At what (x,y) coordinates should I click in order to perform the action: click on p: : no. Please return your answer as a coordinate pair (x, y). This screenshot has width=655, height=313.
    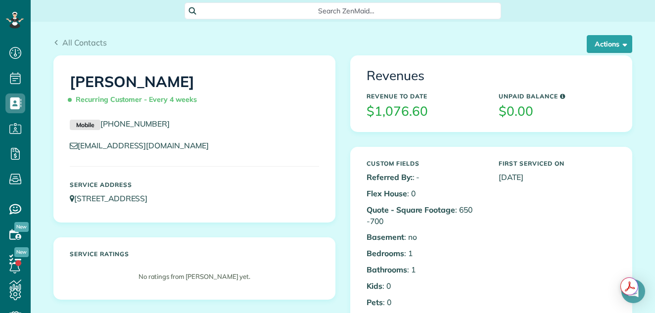
    Looking at the image, I should click on (425, 237).